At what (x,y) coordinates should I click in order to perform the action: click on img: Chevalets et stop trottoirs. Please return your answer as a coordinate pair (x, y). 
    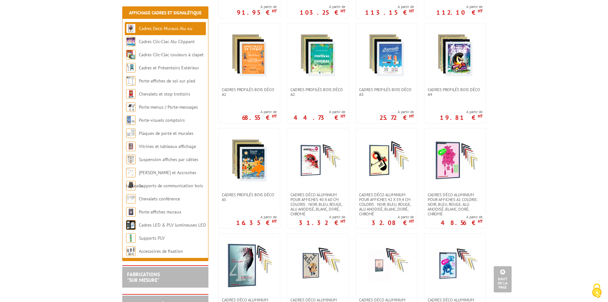
    Looking at the image, I should click on (131, 94).